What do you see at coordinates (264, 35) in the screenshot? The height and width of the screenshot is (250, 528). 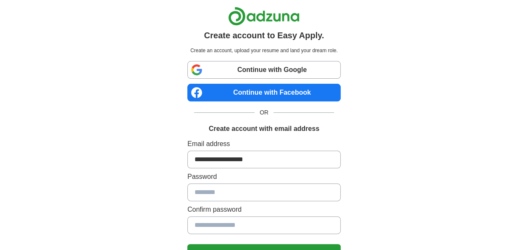 I see `h1: Create account to Easy Apply.` at bounding box center [264, 35].